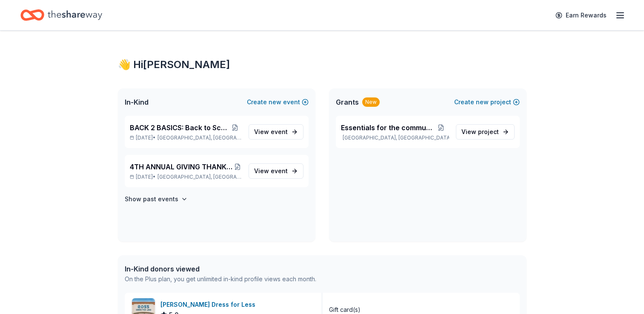 This screenshot has width=644, height=314. Describe the element at coordinates (371, 102) in the screenshot. I see `div: New` at that location.